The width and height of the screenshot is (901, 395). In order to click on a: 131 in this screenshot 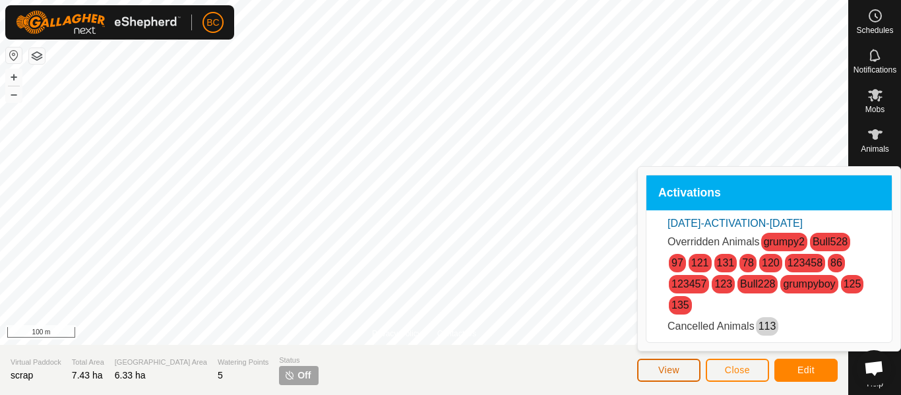, I will do `click(725, 262)`.